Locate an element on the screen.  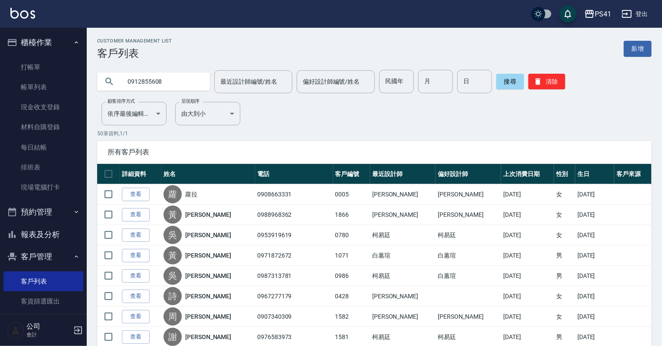
td: 0907340309 is located at coordinates (294, 317).